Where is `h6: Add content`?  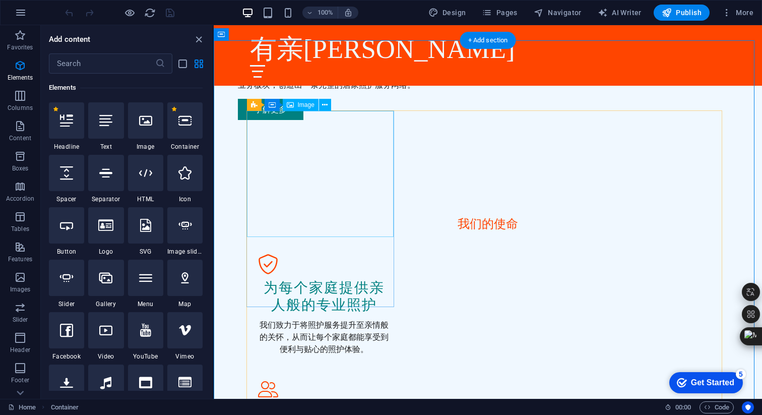 h6: Add content is located at coordinates (70, 39).